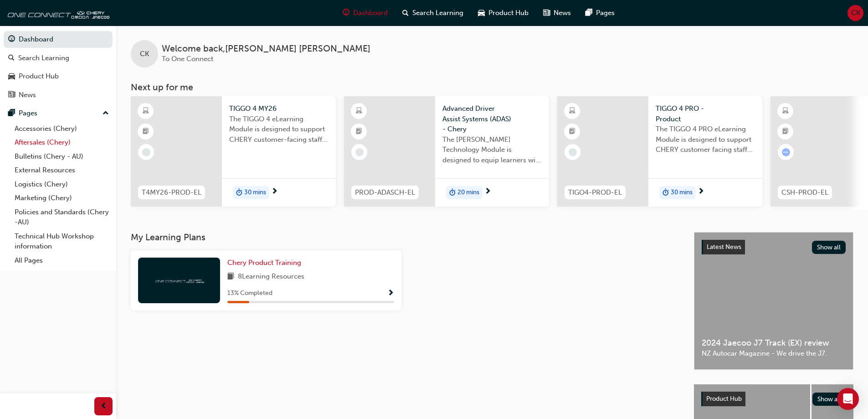  I want to click on span: T4MY26-PROD-EL, so click(171, 192).